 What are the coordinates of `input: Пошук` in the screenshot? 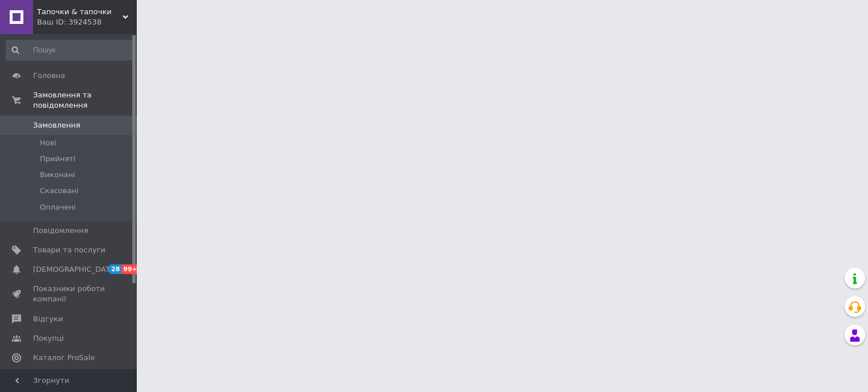 It's located at (70, 50).